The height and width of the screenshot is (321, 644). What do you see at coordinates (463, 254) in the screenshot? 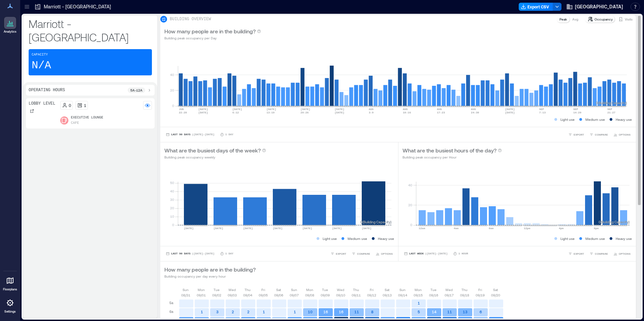
I see `p: 1 Hour` at bounding box center [463, 254].